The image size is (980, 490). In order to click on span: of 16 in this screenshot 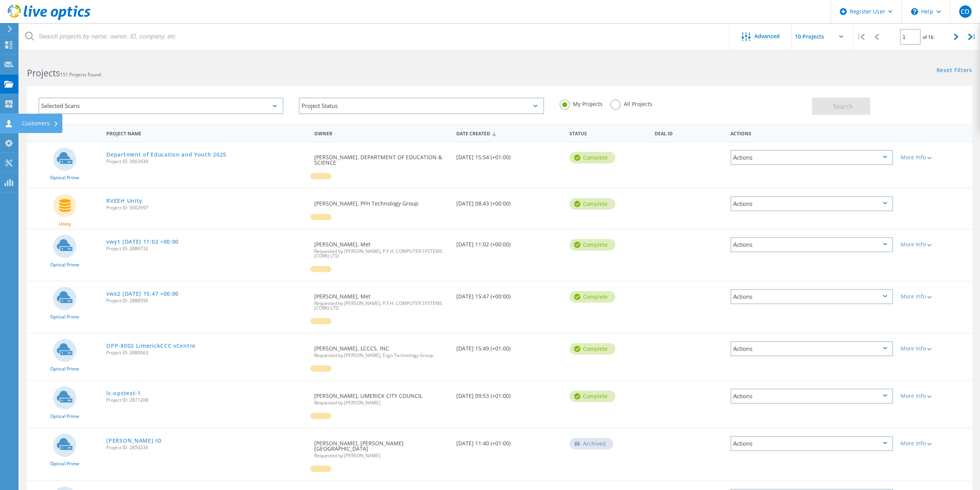, I will do `click(928, 37)`.